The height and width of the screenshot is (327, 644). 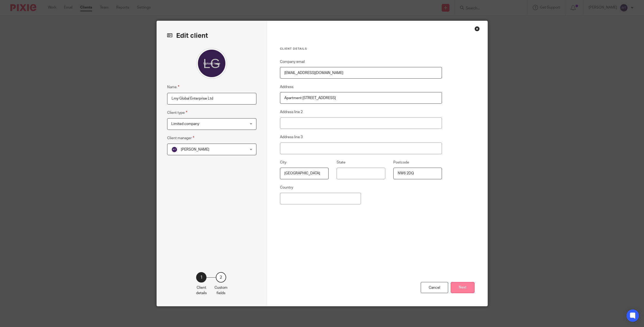 I want to click on label: City, so click(x=283, y=162).